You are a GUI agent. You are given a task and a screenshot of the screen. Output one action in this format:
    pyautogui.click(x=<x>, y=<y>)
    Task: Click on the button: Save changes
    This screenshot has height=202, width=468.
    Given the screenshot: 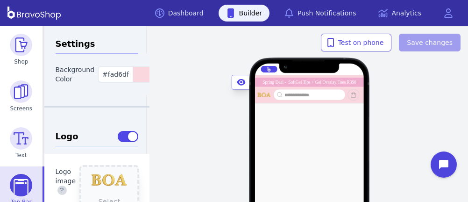 What is the action you would take?
    pyautogui.click(x=430, y=43)
    